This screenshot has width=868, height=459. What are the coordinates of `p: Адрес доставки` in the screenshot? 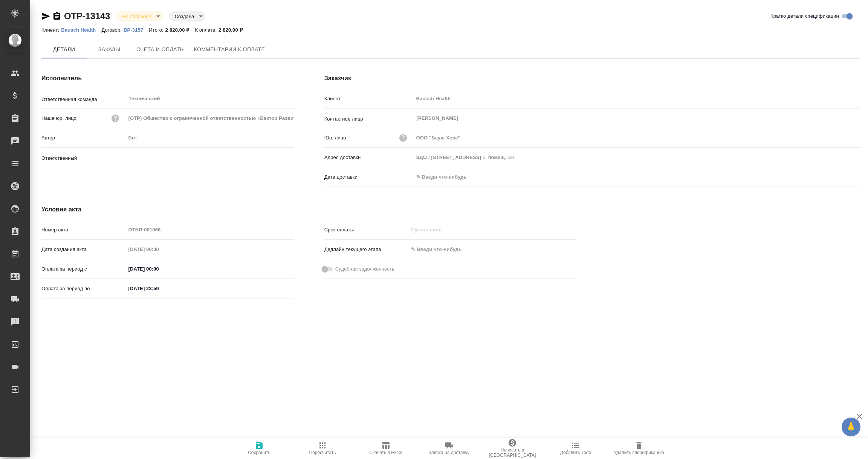 It's located at (369, 157).